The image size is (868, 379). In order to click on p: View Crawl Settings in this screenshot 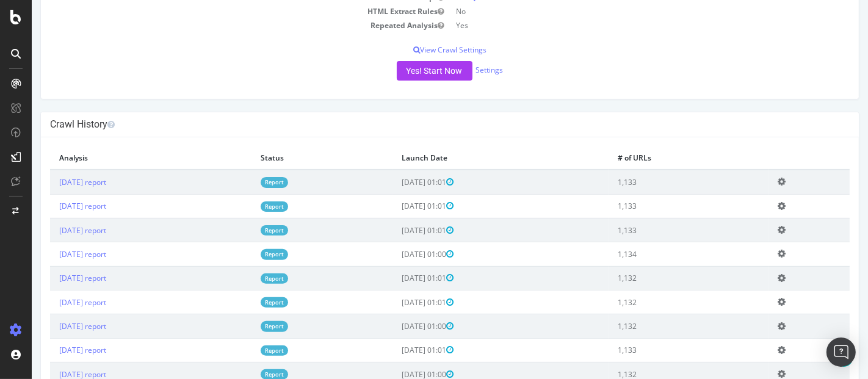, I will do `click(418, 49)`.